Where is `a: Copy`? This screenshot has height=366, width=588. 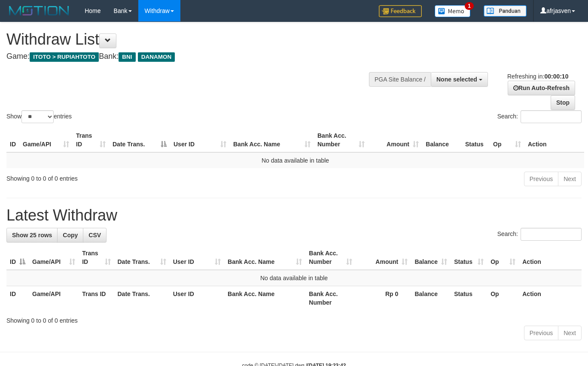 a: Copy is located at coordinates (70, 235).